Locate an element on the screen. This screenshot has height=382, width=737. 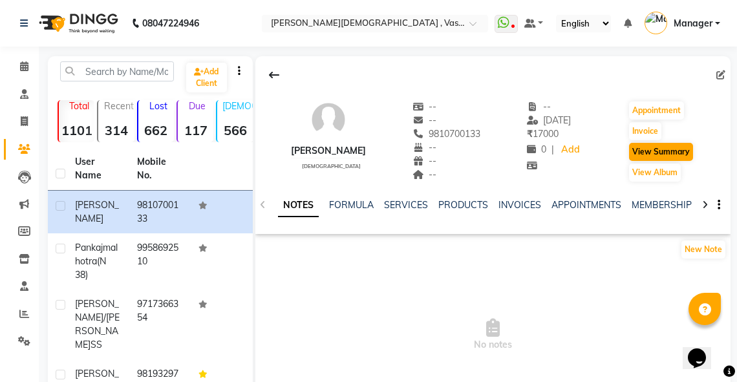
p: Recent is located at coordinates (118, 106).